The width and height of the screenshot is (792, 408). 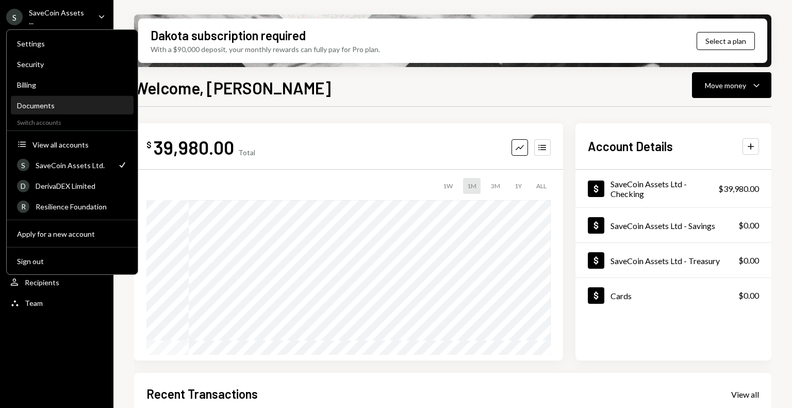 I want to click on div: Switch accounts, so click(x=72, y=121).